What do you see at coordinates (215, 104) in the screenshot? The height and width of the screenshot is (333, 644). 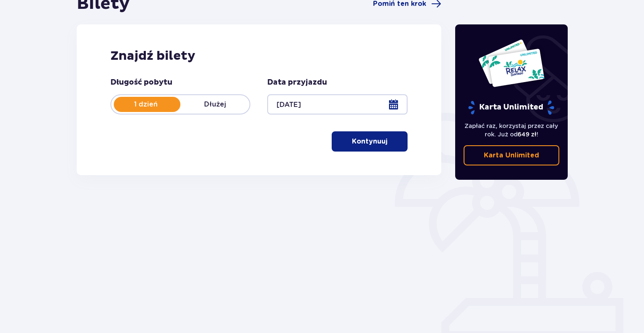 I see `p: Dłużej` at bounding box center [215, 104].